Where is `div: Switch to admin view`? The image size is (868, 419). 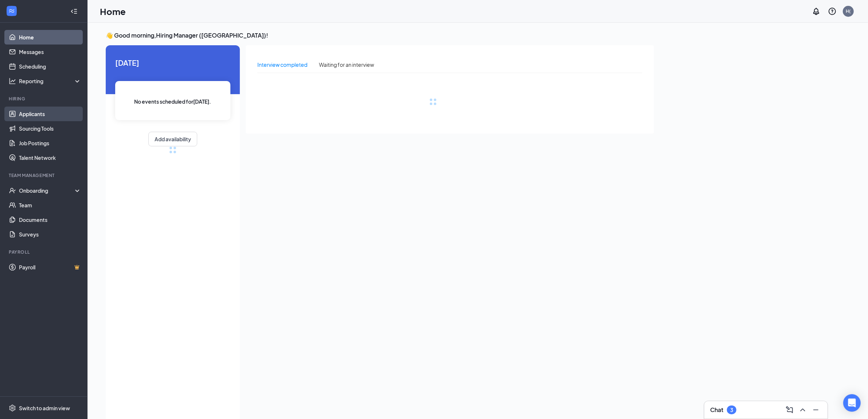
div: Switch to admin view is located at coordinates (44, 408).